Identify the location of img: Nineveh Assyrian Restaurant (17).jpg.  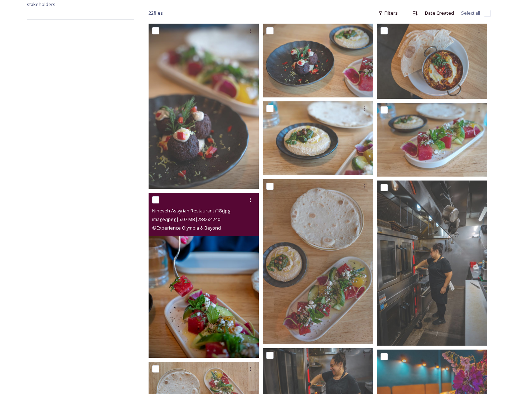
(318, 138).